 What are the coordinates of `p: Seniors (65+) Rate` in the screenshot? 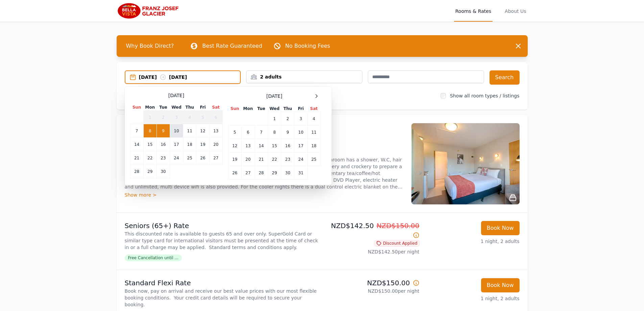 It's located at (222, 226).